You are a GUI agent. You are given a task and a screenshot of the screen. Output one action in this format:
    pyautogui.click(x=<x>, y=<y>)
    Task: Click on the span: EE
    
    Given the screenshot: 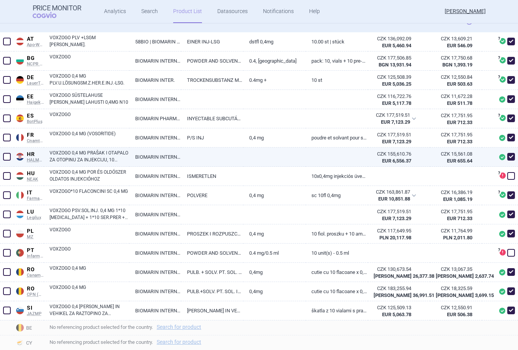 What is the action you would take?
    pyautogui.click(x=35, y=97)
    